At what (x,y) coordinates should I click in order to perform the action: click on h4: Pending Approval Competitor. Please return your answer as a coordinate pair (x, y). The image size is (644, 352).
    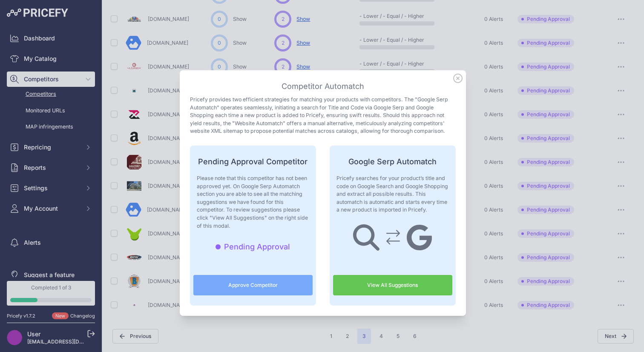
    Looking at the image, I should click on (253, 162).